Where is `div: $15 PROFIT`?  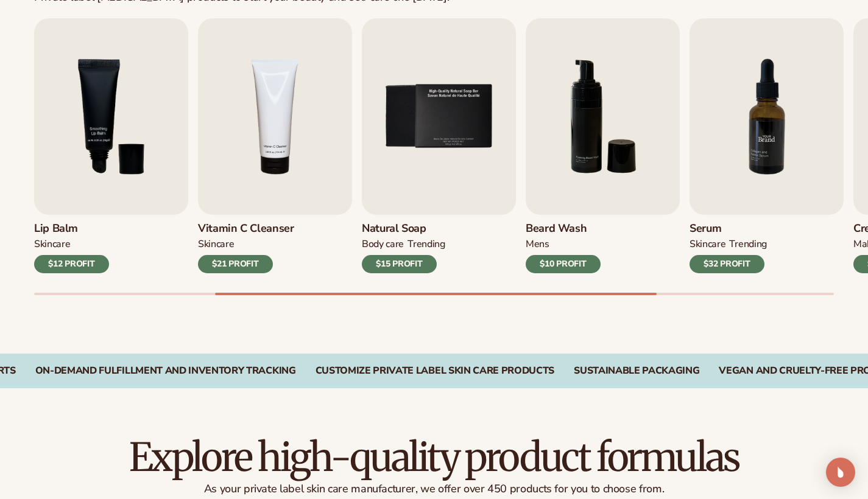 div: $15 PROFIT is located at coordinates (399, 264).